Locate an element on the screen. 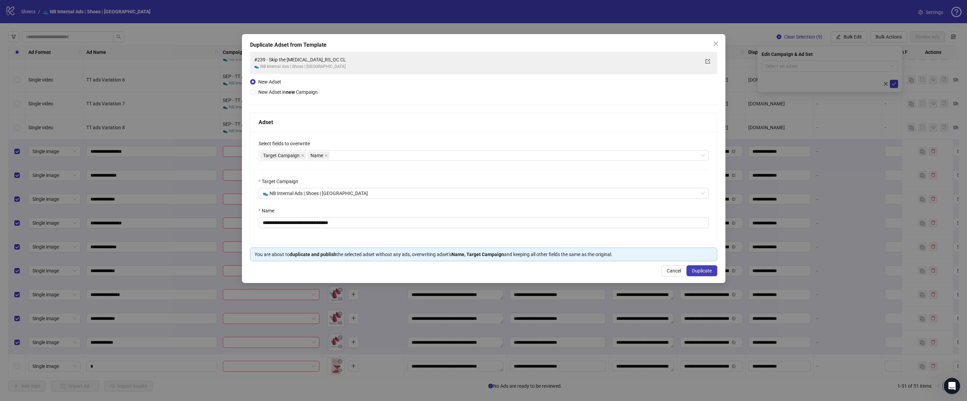 The width and height of the screenshot is (967, 401). button: go back is located at coordinates (11, 9).